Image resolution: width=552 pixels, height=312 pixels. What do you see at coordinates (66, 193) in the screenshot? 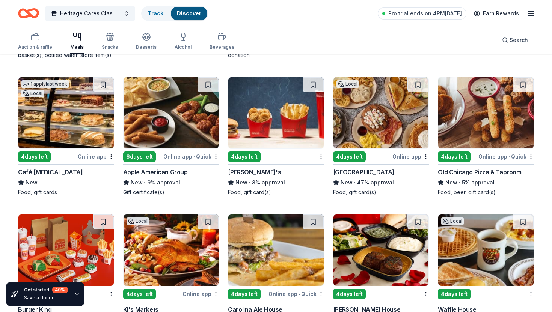
I see `div: Food, gift cards` at bounding box center [66, 193].